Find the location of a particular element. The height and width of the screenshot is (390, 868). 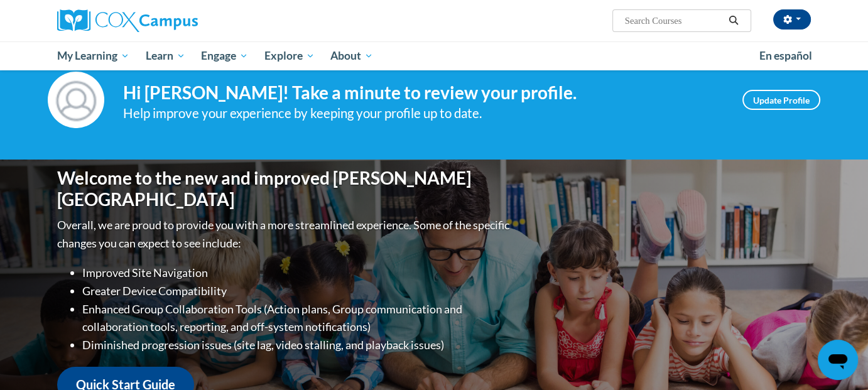

img: Cox Campus is located at coordinates (127, 21).